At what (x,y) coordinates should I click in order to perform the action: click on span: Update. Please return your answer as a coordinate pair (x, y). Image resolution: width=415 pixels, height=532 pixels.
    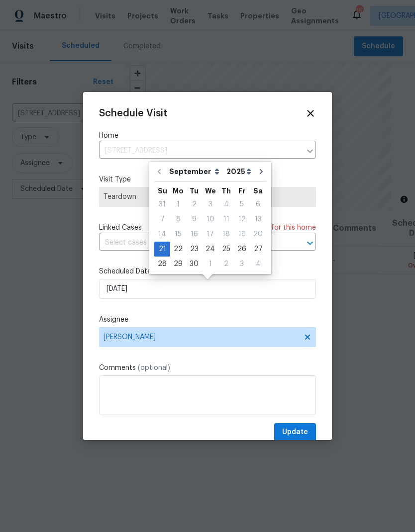
    Looking at the image, I should click on (295, 432).